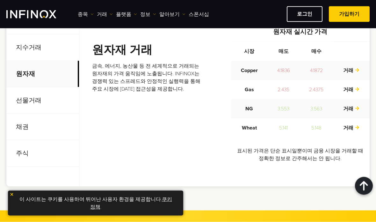 The width and height of the screenshot is (376, 222). I want to click on a: 정보, so click(148, 14).